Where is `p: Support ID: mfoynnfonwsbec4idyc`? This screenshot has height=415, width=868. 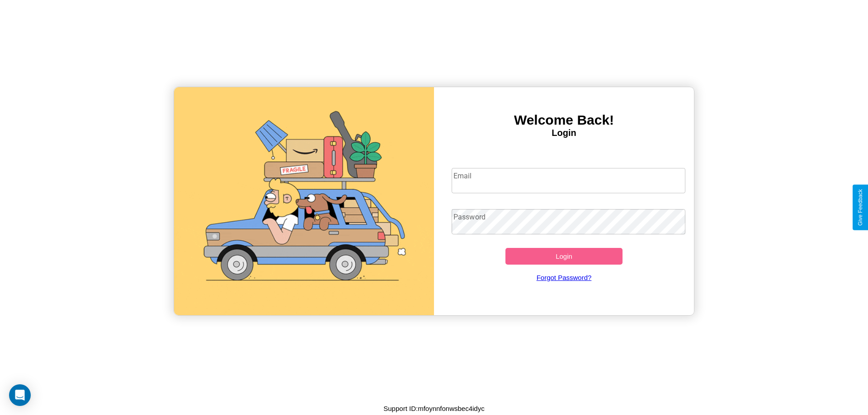 p: Support ID: mfoynnfonwsbec4idyc is located at coordinates (433, 408).